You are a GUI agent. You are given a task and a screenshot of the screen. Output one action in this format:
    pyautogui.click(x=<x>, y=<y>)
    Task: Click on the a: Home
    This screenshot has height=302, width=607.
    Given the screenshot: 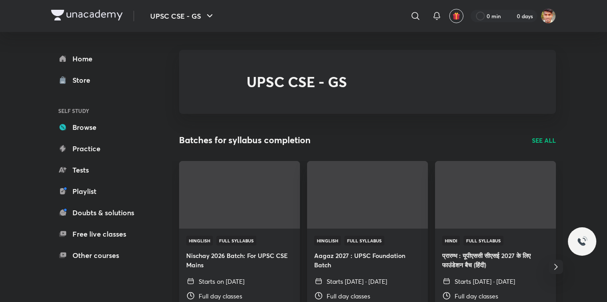 What is the action you would take?
    pyautogui.click(x=103, y=59)
    